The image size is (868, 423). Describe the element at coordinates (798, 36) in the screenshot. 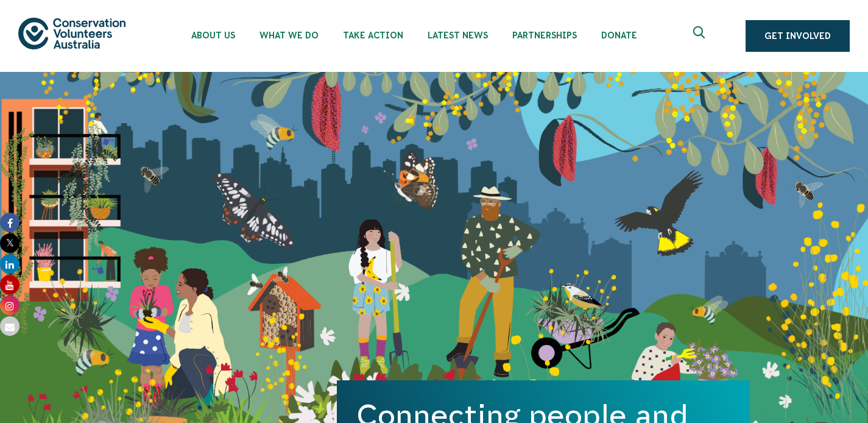

I see `a: Get Involved` at that location.